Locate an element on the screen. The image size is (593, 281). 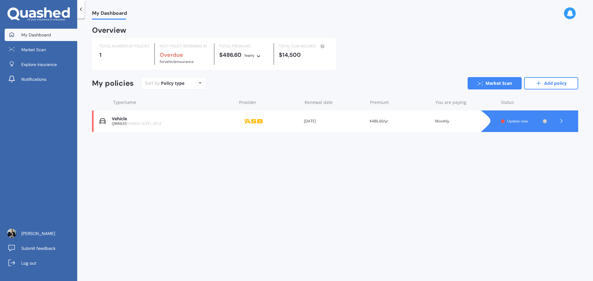
img: ASB is located at coordinates (253, 121).